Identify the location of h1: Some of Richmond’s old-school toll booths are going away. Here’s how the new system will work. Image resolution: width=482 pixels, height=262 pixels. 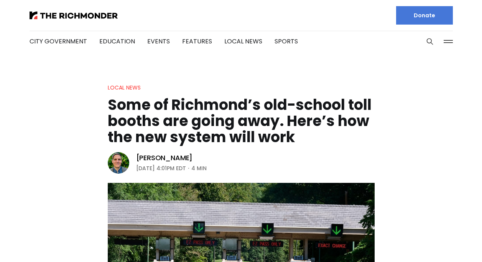
(241, 121).